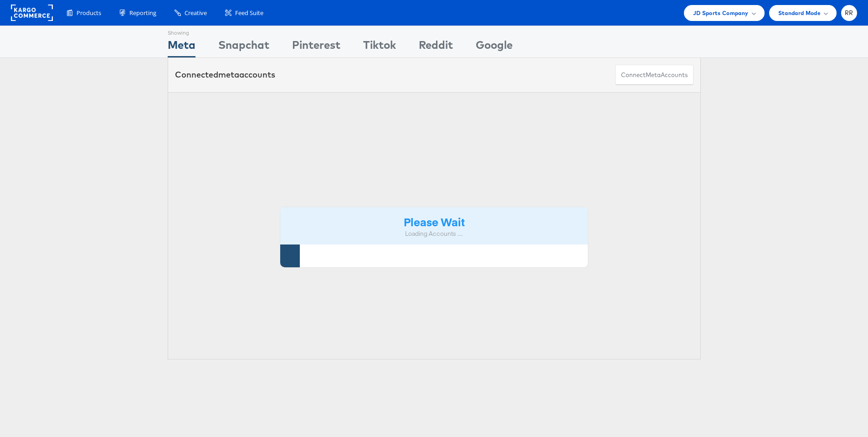  Describe the element at coordinates (244, 47) in the screenshot. I see `div: Snapchat` at that location.